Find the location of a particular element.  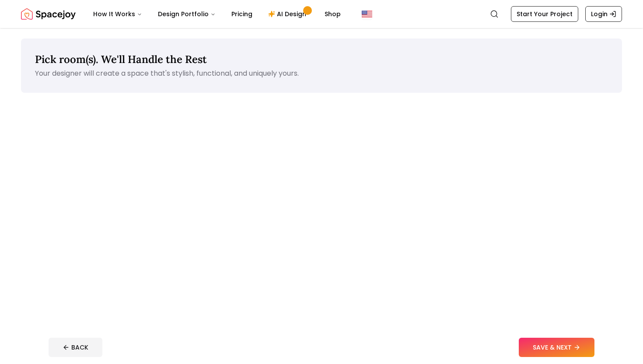

button: BACK is located at coordinates (75, 347).